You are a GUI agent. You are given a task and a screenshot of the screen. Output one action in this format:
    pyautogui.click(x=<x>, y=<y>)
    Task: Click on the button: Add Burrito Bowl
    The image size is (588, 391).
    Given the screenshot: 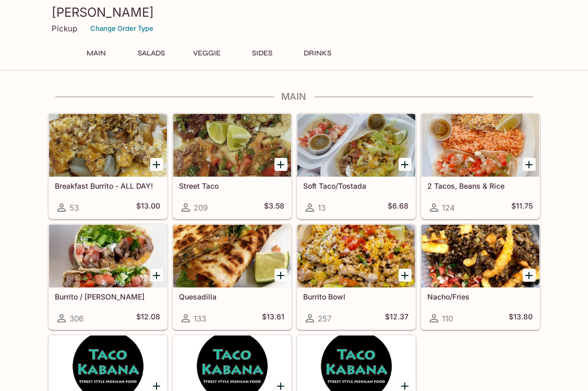 What is the action you would take?
    pyautogui.click(x=405, y=275)
    